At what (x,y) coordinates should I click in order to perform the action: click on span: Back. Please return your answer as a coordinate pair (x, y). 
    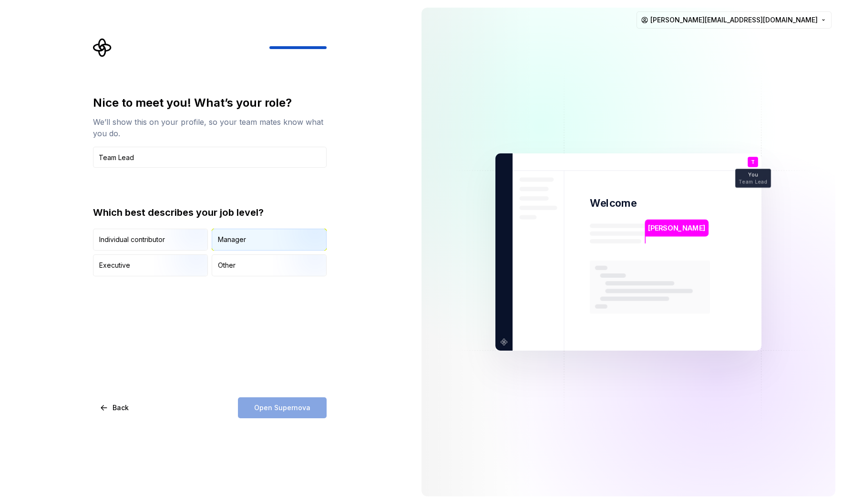
    Looking at the image, I should click on (121, 407).